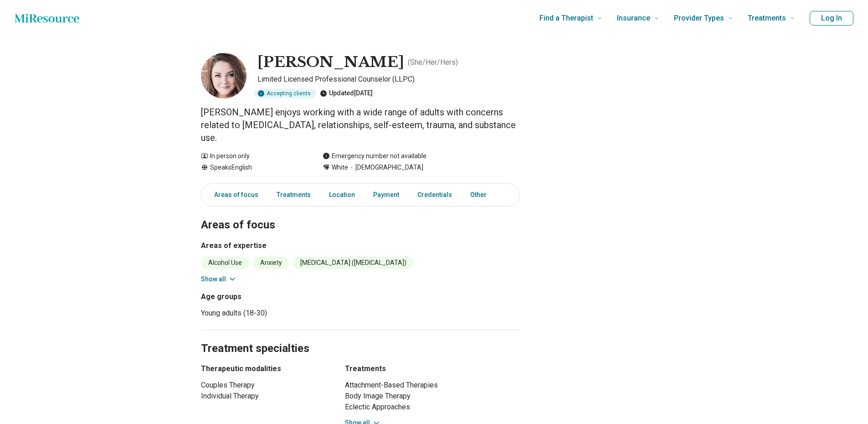 Image resolution: width=868 pixels, height=424 pixels. Describe the element at coordinates (360, 245) in the screenshot. I see `h3: Areas of expertise` at that location.